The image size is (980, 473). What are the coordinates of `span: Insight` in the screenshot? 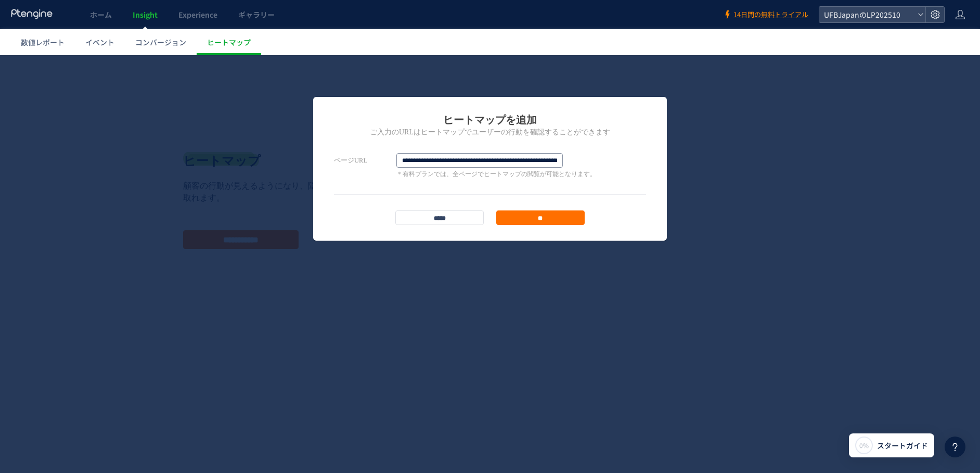 It's located at (145, 15).